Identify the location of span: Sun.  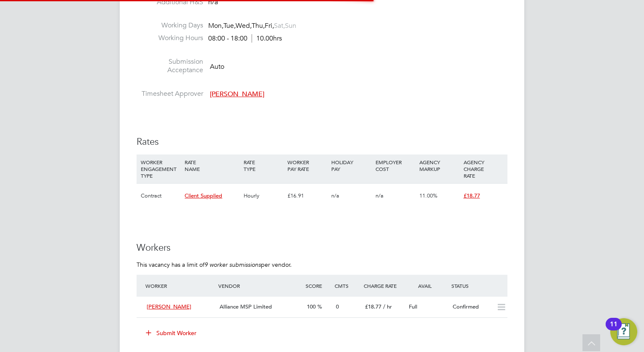
(290, 26).